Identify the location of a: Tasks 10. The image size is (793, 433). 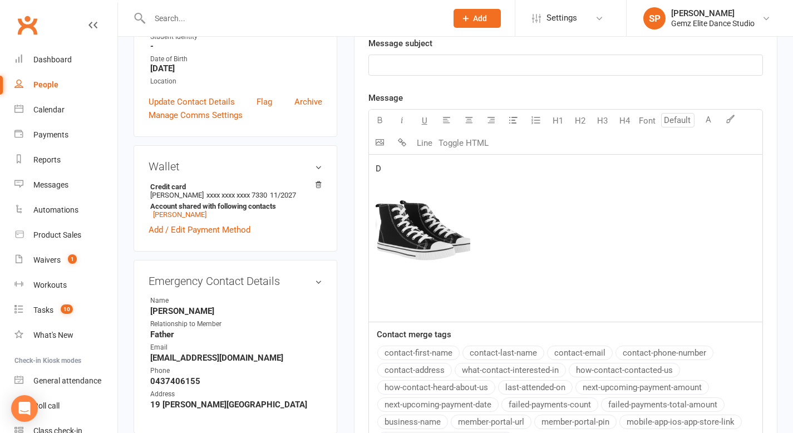
(66, 310).